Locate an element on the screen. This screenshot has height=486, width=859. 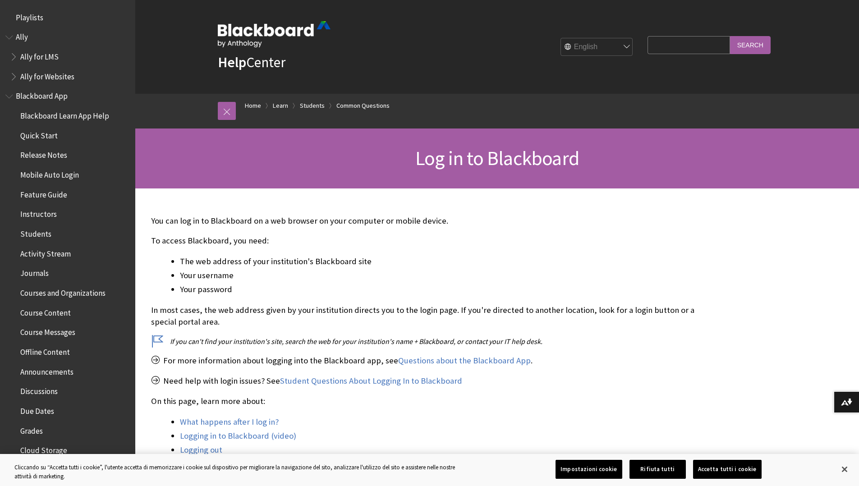
span: Release Notes is located at coordinates (44, 154).